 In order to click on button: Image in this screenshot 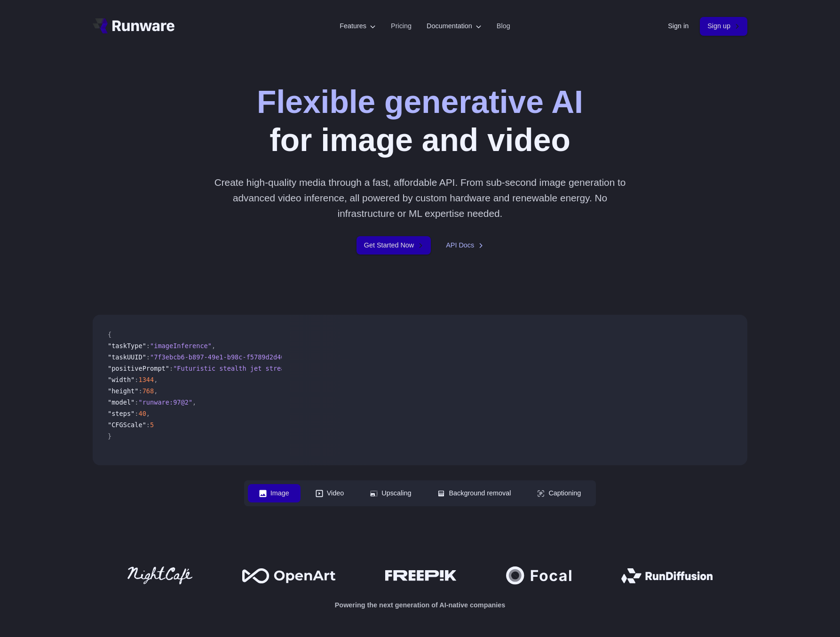, I will do `click(274, 493)`.